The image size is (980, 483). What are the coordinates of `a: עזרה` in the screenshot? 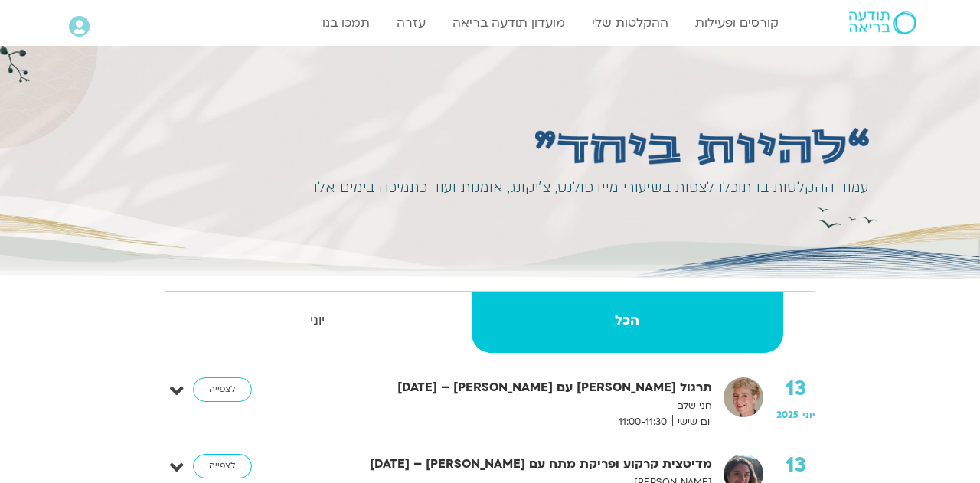 It's located at (411, 23).